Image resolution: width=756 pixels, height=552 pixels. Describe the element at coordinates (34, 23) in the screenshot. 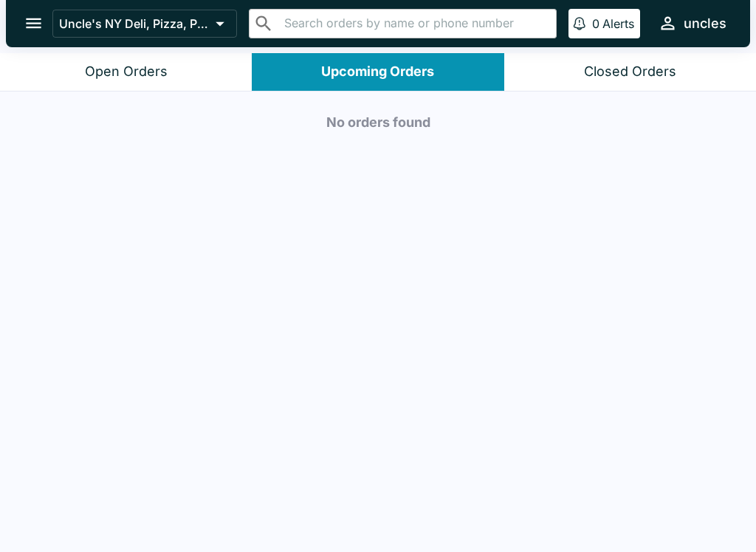

I see `button: open drawer` at that location.